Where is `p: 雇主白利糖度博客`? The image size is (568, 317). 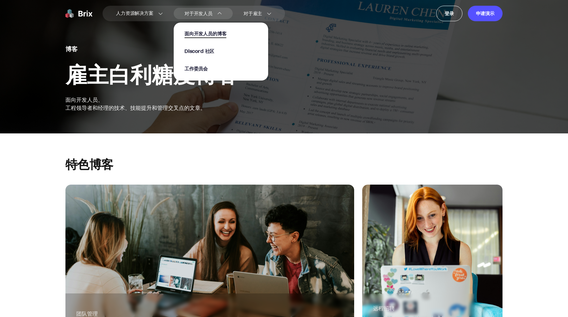 p: 雇主白利糖度博客 is located at coordinates (152, 75).